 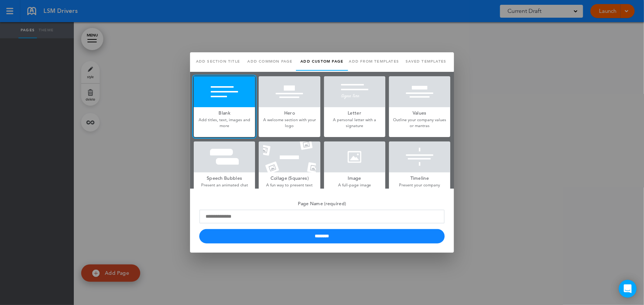 What do you see at coordinates (419, 178) in the screenshot?
I see `h5: Timeline` at bounding box center [419, 178].